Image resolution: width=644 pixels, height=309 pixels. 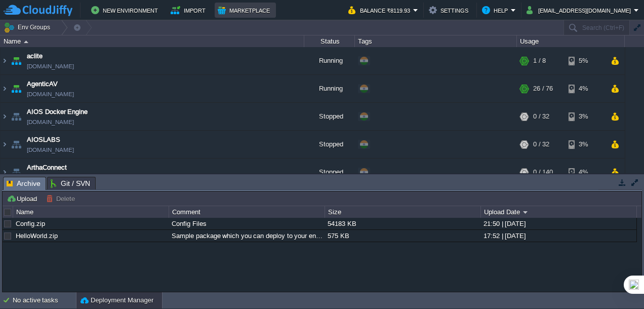 What do you see at coordinates (496, 10) in the screenshot?
I see `button: Help` at bounding box center [496, 10].